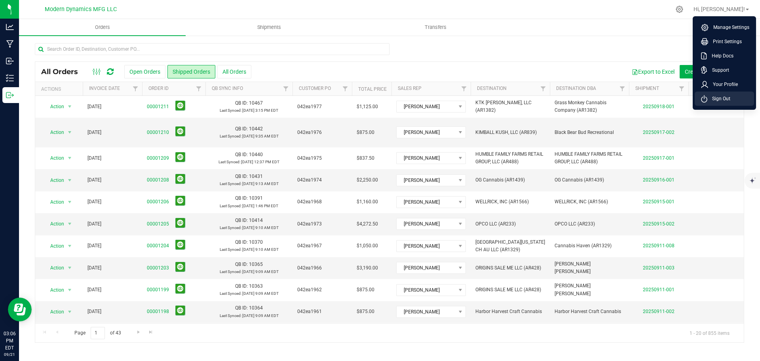 The width and height of the screenshot is (760, 361). I want to click on span: Page of 43, so click(97, 333).